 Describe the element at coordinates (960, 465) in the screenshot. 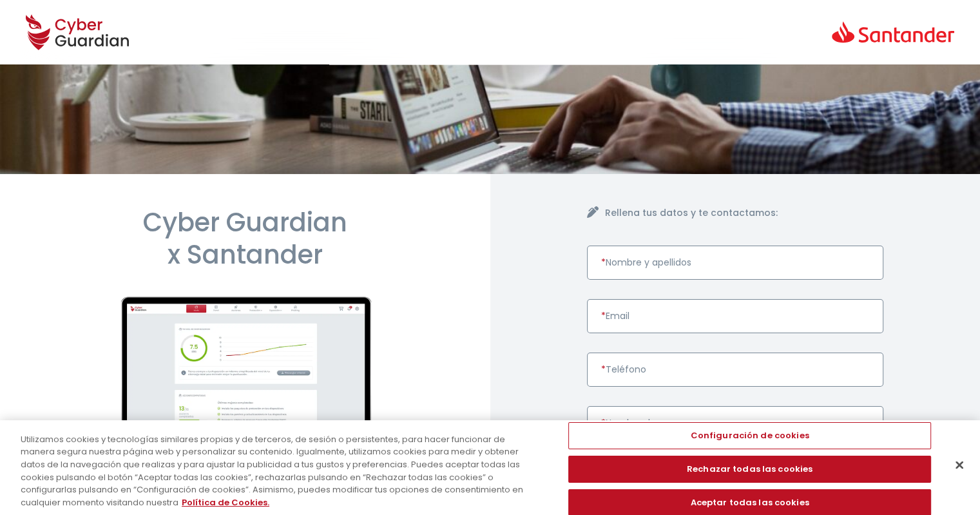

I see `button: Cerrar` at that location.